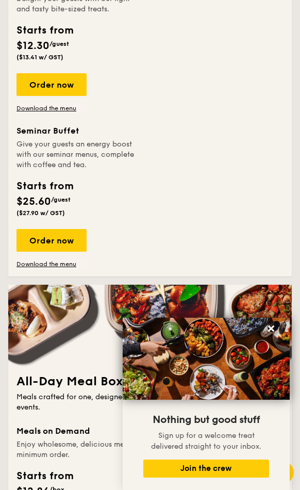  What do you see at coordinates (150, 449) in the screenshot?
I see `div: Enjoy wholesome, delicious meals available for same-day delivery with no minimum order.` at bounding box center [150, 449].